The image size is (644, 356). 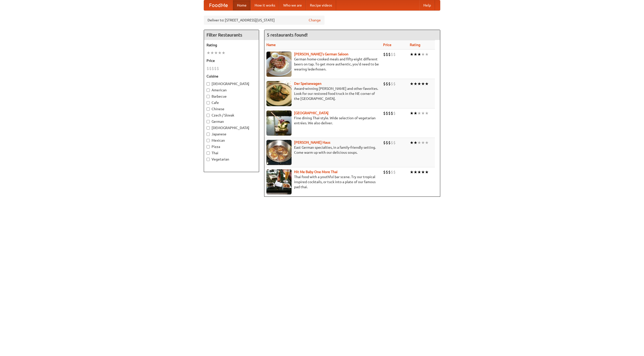 I want to click on a: Help, so click(x=427, y=5).